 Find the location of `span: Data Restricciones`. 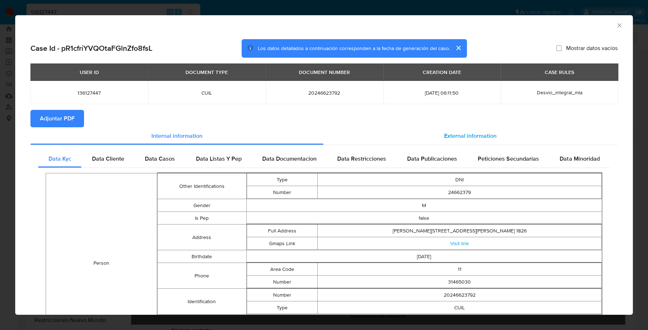

span: Data Restricciones is located at coordinates (362, 158).